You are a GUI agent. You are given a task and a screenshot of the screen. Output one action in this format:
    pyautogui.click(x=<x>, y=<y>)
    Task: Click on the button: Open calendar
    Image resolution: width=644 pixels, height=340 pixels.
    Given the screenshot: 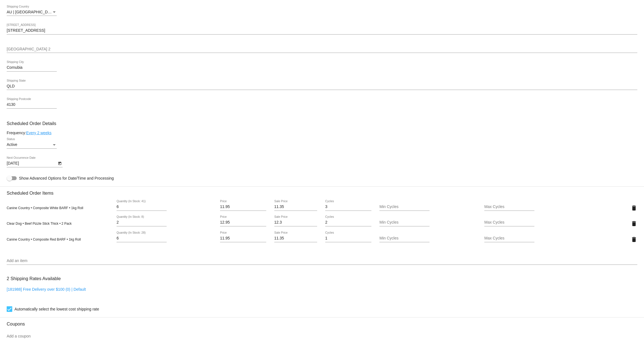 What is the action you would take?
    pyautogui.click(x=60, y=163)
    